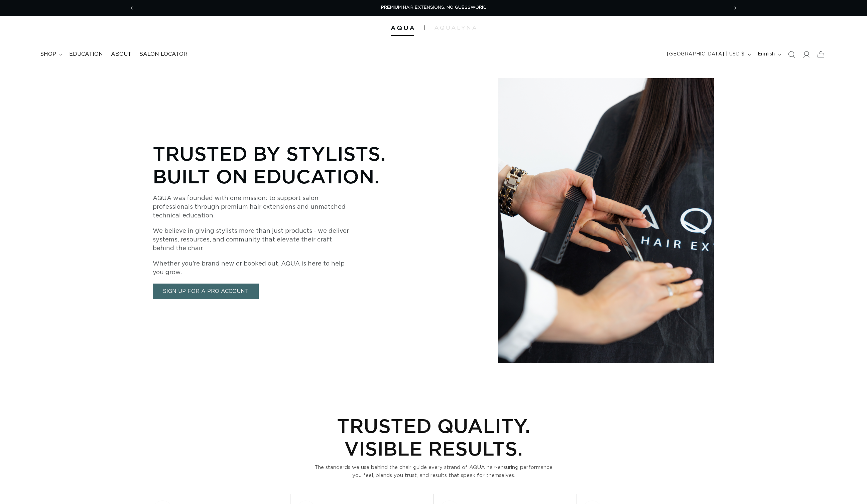  I want to click on p: We believe in giving stylists more than just products - we deliver systems, resources, and commun..., so click(253, 240).